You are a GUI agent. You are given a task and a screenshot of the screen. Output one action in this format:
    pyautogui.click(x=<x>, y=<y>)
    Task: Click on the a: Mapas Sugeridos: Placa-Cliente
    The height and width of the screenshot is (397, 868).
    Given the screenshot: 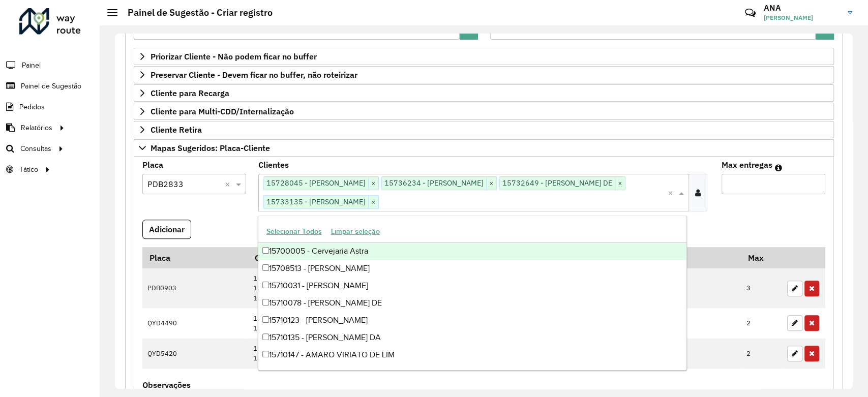 What is the action you would take?
    pyautogui.click(x=483, y=148)
    